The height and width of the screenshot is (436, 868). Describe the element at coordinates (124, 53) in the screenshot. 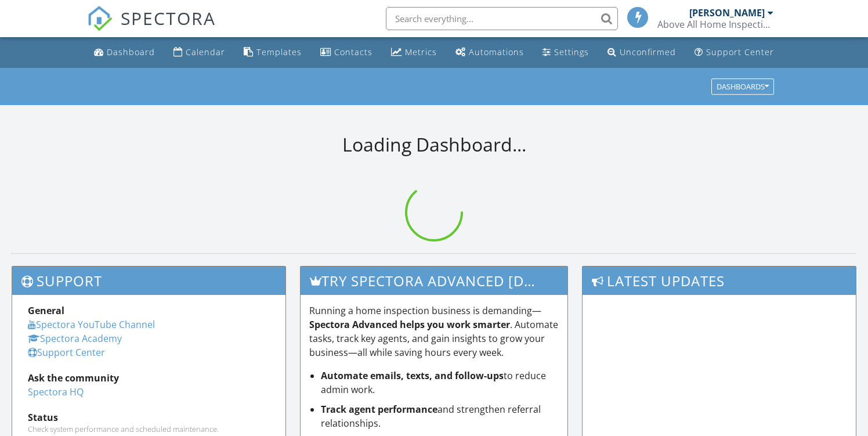

I see `a: Dashboard` at that location.